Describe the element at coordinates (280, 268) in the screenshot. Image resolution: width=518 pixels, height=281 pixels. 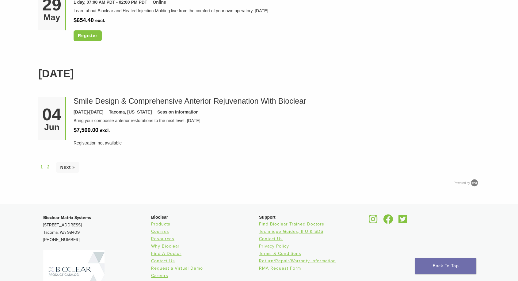
I see `a: RMA Request Form` at that location.